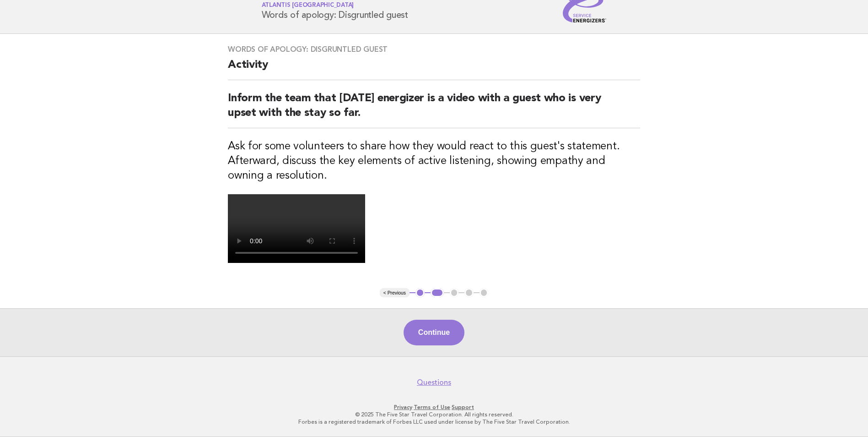  I want to click on button: 1, so click(420, 293).